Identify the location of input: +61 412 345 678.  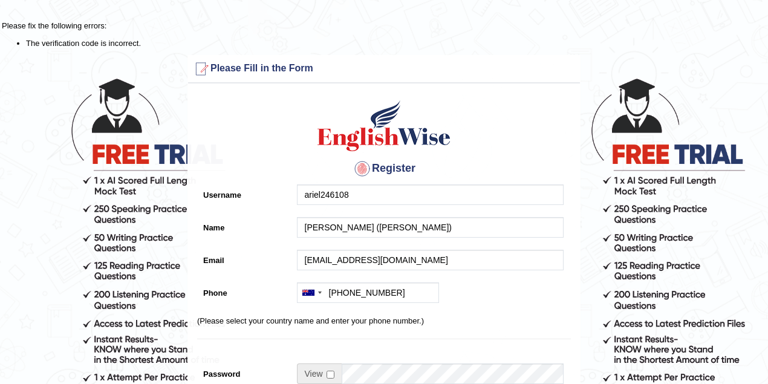
(368, 293).